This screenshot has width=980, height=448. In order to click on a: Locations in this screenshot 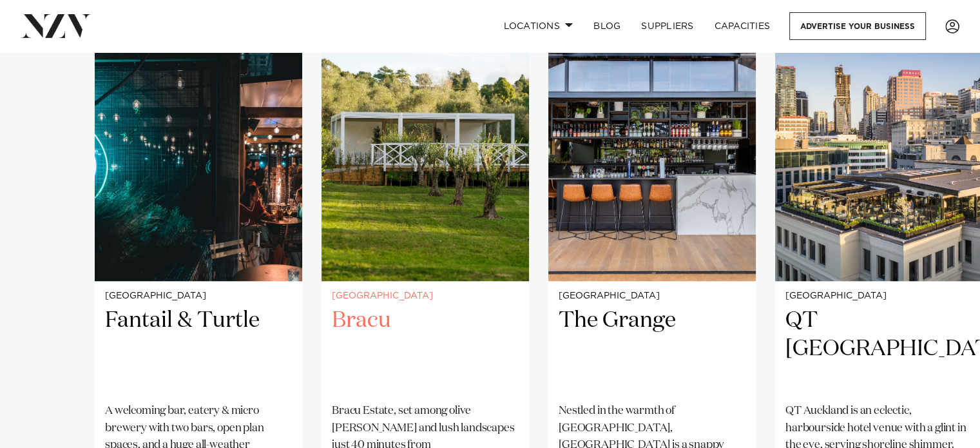, I will do `click(538, 26)`.